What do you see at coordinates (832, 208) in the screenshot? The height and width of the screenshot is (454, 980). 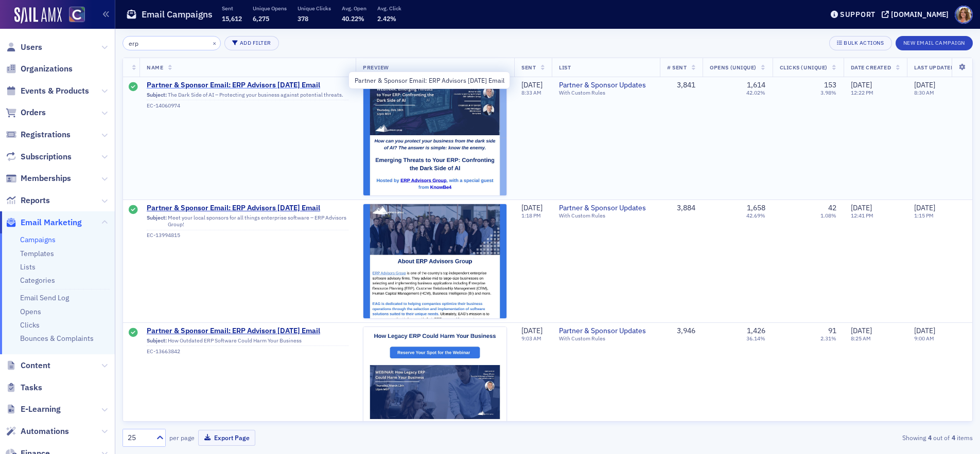 I see `div: 42` at bounding box center [832, 208].